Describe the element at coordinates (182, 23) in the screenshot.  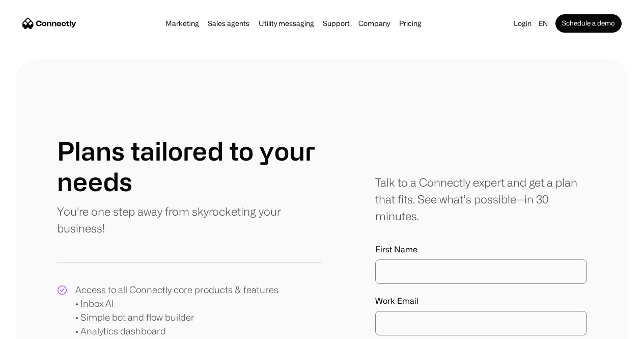
I see `a: Marketing` at that location.